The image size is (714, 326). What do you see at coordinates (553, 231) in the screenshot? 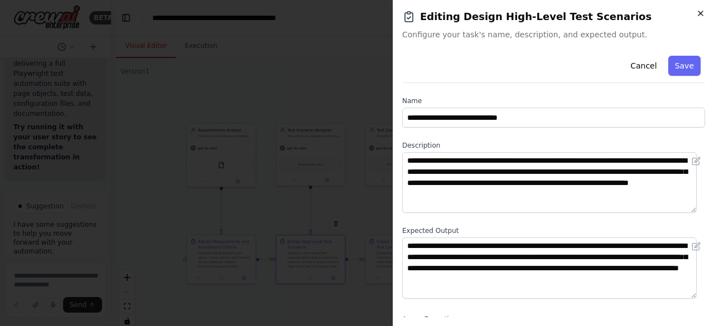
I see `label: Expected Output` at bounding box center [553, 231].